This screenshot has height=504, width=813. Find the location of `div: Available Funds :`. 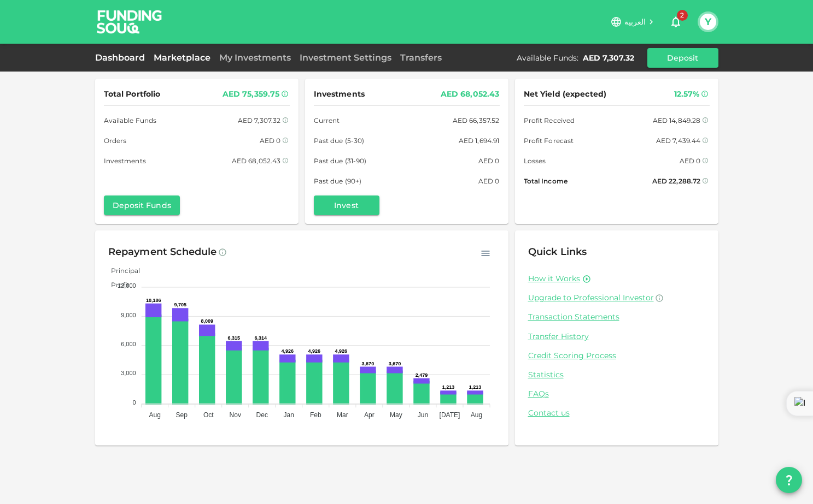

div: Available Funds : is located at coordinates (547, 58).